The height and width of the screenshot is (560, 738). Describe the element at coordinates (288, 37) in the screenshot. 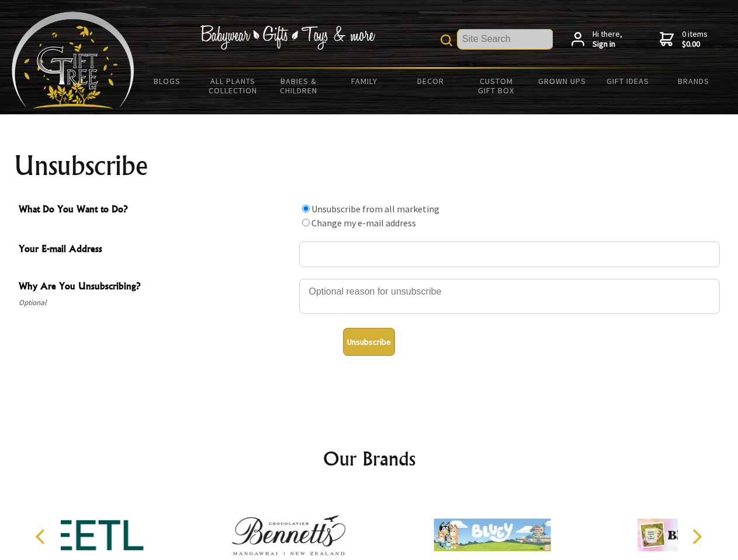

I see `img: Babywear - Gifts - Toys & more` at that location.